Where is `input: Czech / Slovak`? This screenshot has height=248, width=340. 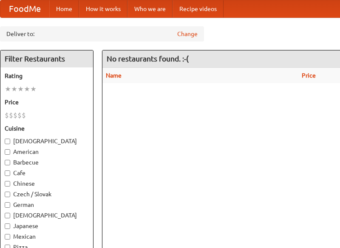 input: Czech / Slovak is located at coordinates (7, 195).